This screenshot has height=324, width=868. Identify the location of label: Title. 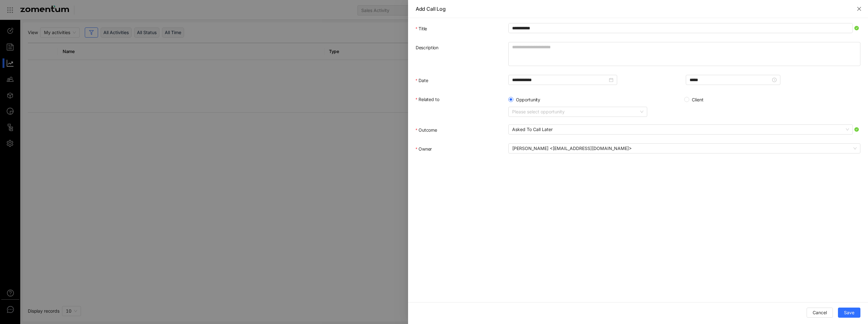
(421, 29).